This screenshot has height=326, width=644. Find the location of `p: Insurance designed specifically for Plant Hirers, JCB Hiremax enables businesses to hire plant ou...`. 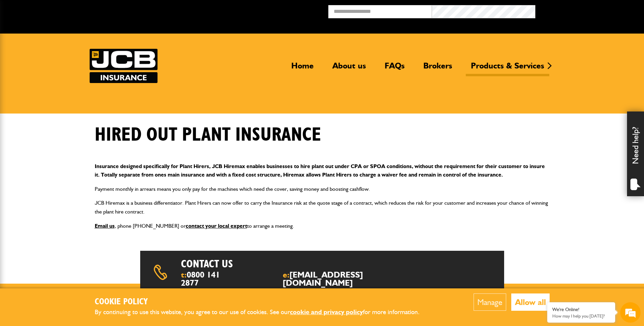

p: Insurance designed specifically for Plant Hirers, JCB Hiremax enables businesses to hire plant ou... is located at coordinates (322, 170).